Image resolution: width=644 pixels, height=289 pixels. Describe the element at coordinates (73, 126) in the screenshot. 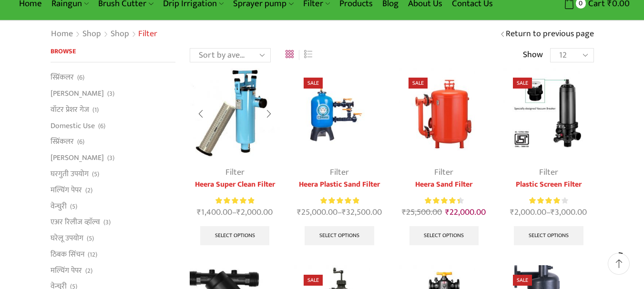

I see `a: Domestic Use` at that location.